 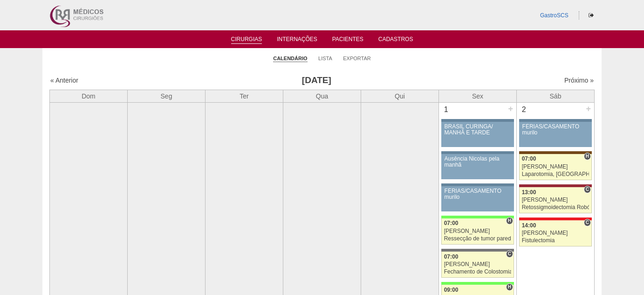 I want to click on th: Qua, so click(x=322, y=96).